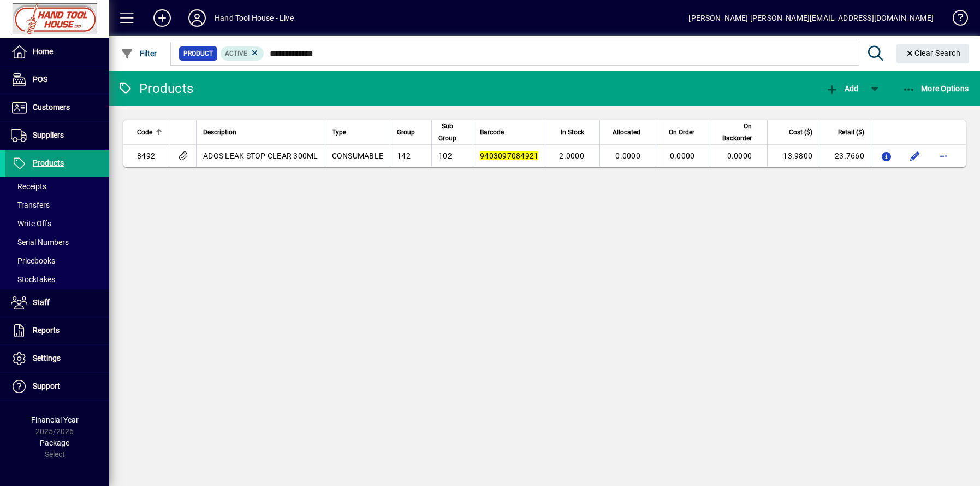 Image resolution: width=980 pixels, height=486 pixels. I want to click on span: Barcode, so click(492, 132).